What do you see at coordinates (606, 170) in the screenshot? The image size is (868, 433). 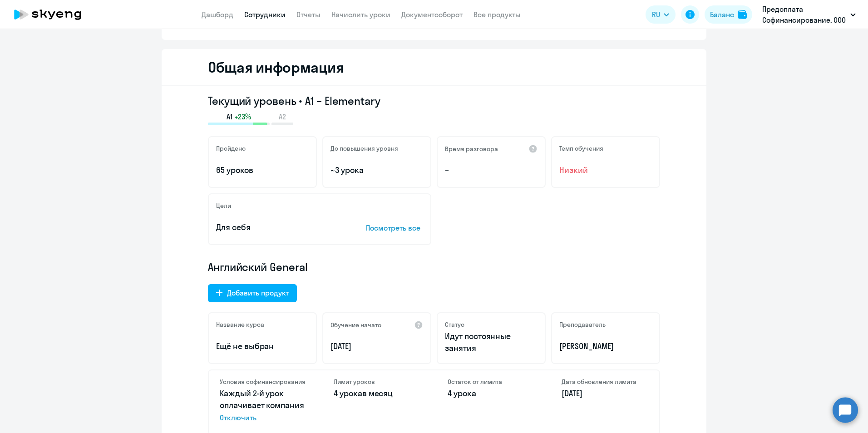 I see `span: Низкий` at bounding box center [606, 170].